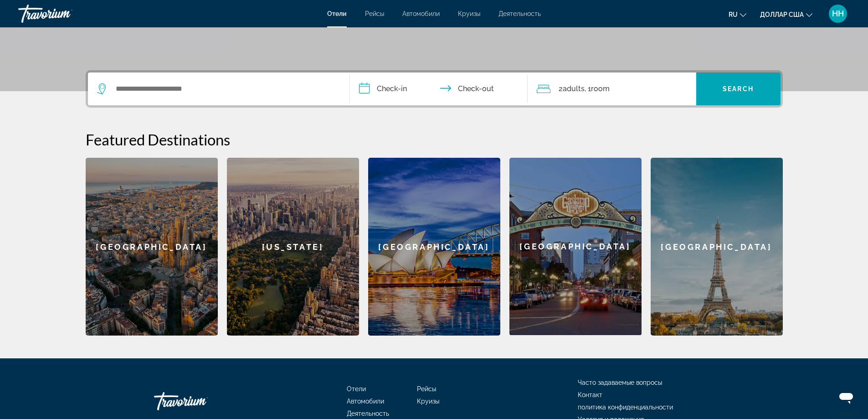  I want to click on h2: Featured Destinations, so click(434, 139).